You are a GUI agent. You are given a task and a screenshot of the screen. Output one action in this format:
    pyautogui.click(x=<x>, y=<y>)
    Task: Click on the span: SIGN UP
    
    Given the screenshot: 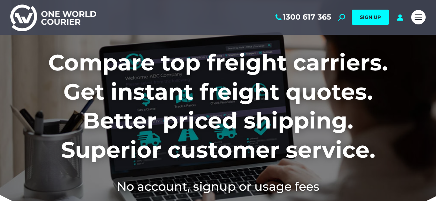 What is the action you would take?
    pyautogui.click(x=370, y=17)
    